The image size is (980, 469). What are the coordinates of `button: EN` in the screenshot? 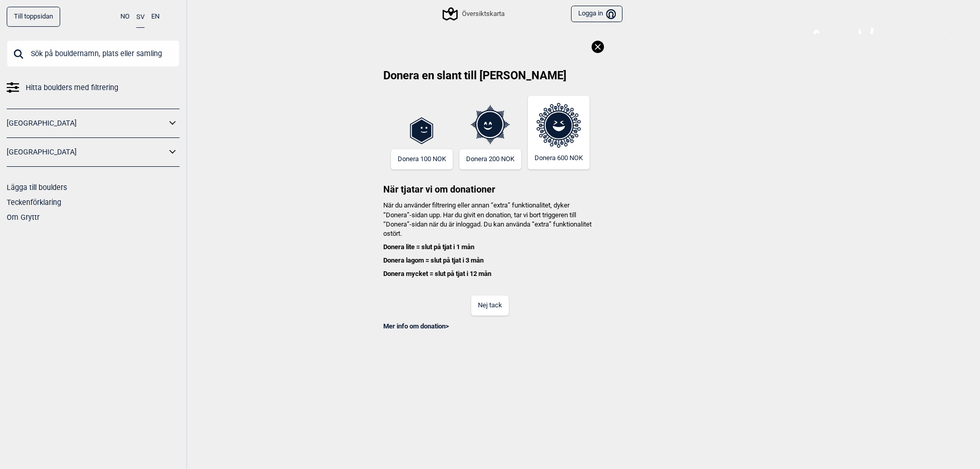 It's located at (156, 16).